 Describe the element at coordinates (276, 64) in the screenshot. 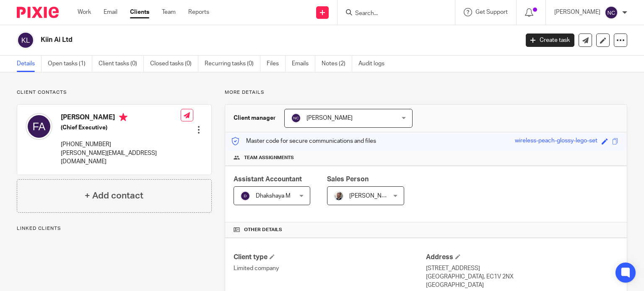

I see `a: Files` at that location.